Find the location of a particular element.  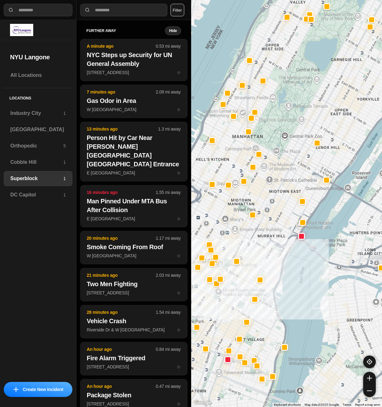

a: Industry City1 is located at coordinates (38, 113).